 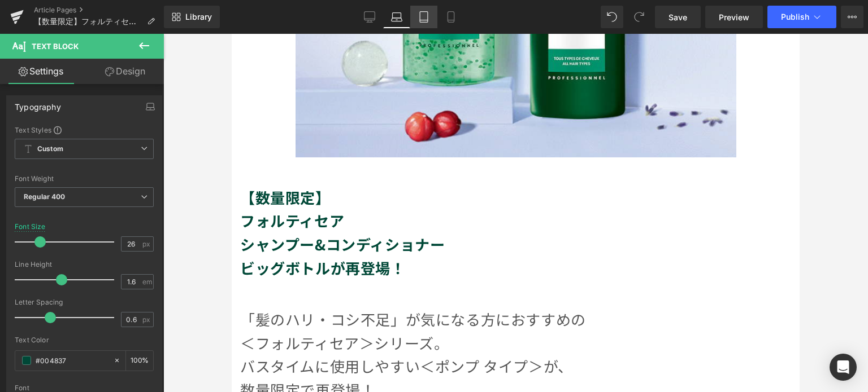 I want to click on p: ＜フォルティセア＞シリーズ。, so click(x=284, y=309).